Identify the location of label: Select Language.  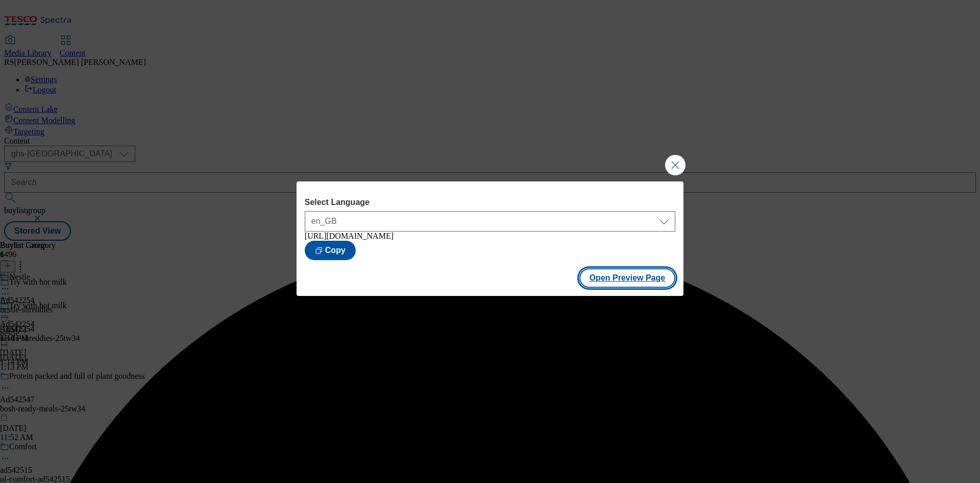
(490, 202).